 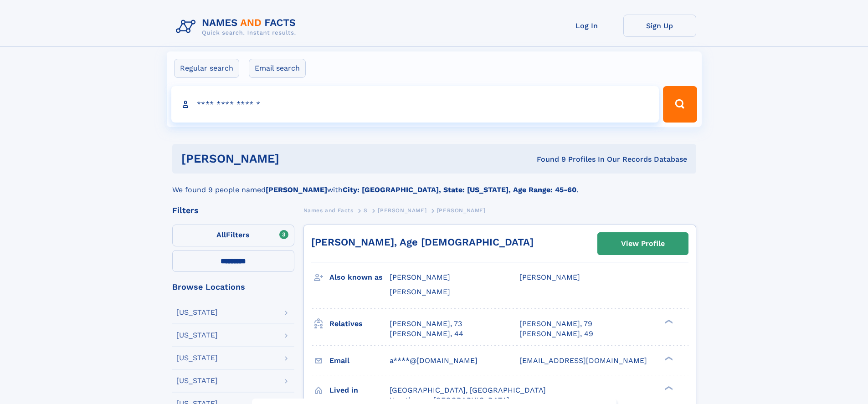 I want to click on div: Found 9 Profiles In Our Records Database, so click(x=548, y=160).